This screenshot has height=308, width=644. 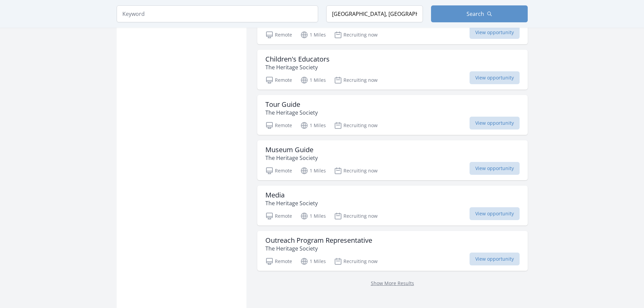 I want to click on a: Tour Guide The Heritage Society Remote 1 Miles Recruiting now View opportunity, so click(x=392, y=115).